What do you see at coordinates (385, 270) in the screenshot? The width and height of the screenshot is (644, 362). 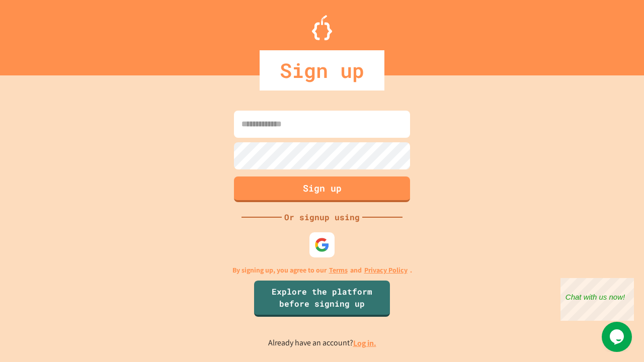 I see `a: Privacy Policy` at bounding box center [385, 270].